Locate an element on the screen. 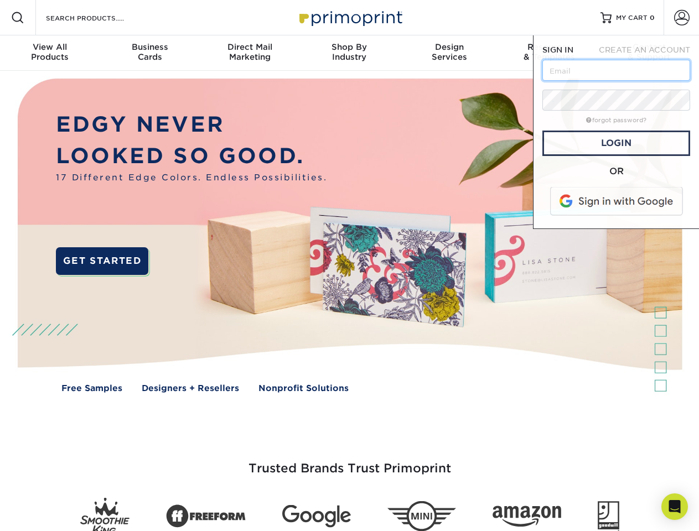 The image size is (699, 531). input: Email is located at coordinates (616, 70).